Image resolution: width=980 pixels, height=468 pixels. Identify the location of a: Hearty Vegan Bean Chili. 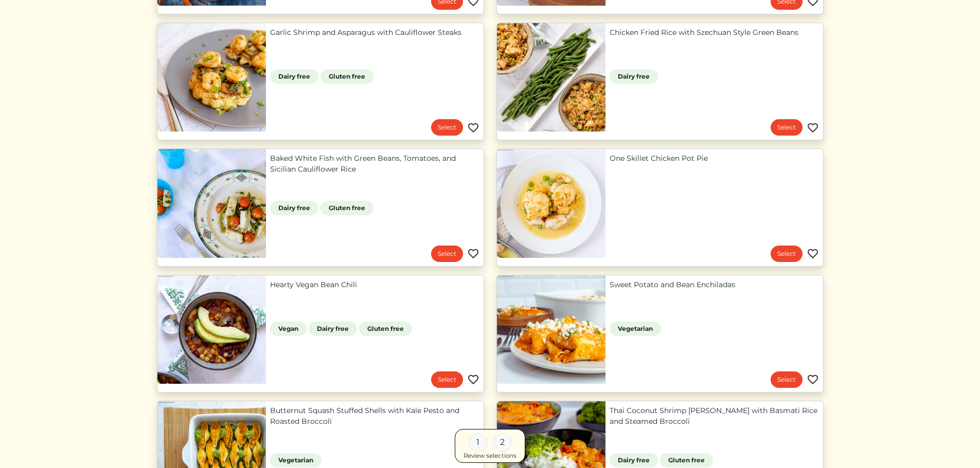
(374, 284).